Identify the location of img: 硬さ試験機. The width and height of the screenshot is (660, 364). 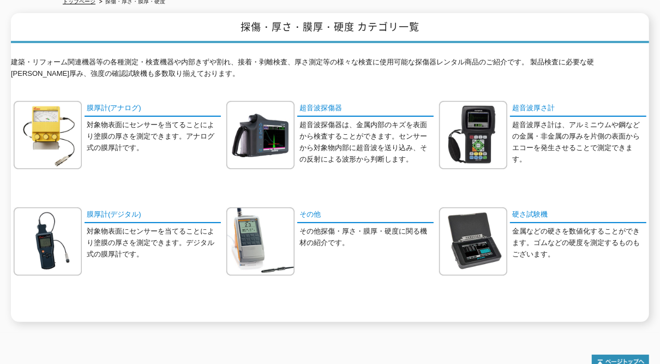
(473, 241).